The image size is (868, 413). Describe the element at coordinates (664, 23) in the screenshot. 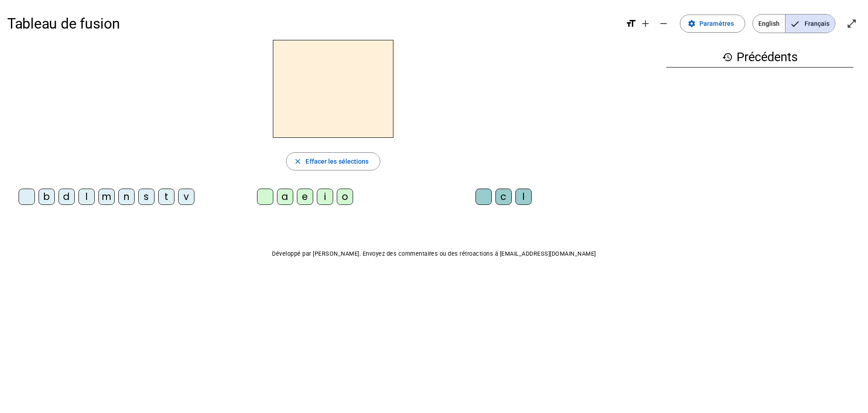

I see `mat-icon: remove` at that location.